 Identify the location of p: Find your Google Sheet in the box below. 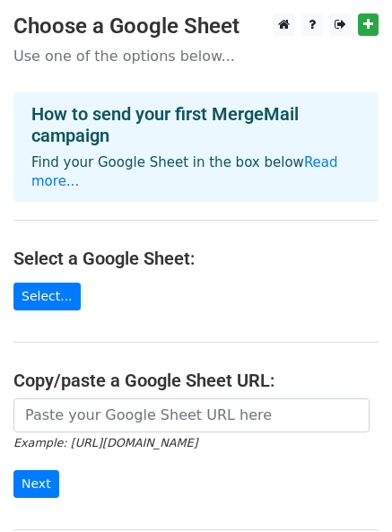
(195, 173).